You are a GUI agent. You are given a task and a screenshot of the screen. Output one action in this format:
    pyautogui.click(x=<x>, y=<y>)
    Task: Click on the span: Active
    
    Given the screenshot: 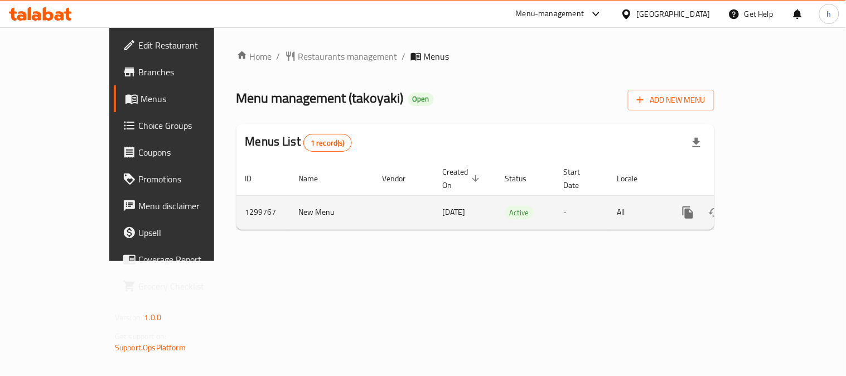 What is the action you would take?
    pyautogui.click(x=519, y=212)
    